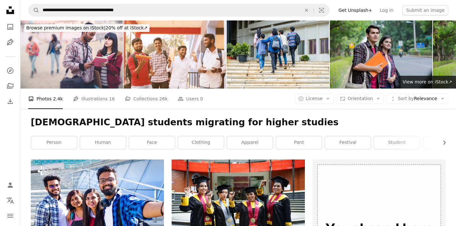 The image size is (456, 226). I want to click on button: Orientation, so click(360, 99).